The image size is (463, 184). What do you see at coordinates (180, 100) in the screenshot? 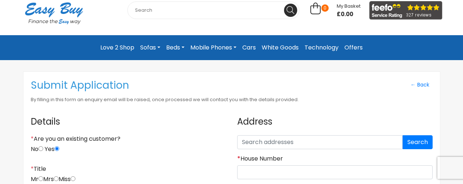
I see `p: By filling in this form an enquiry email will be raised, once processed we will contact you with ...` at bounding box center [180, 100].